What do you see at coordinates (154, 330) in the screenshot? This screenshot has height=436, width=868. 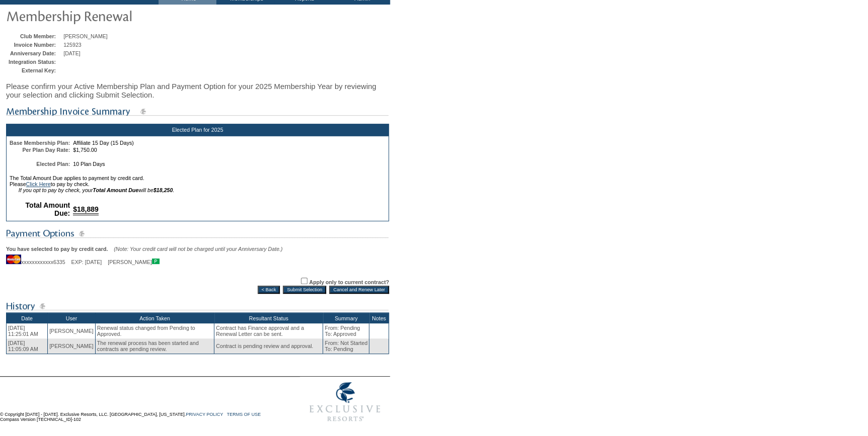 I see `td: Renewal status changed from Pending to Approved.` at bounding box center [154, 330].